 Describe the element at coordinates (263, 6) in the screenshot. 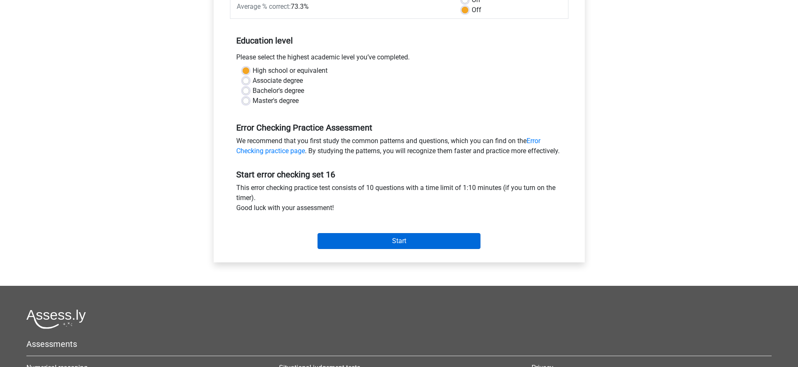

I see `span: Average % correct:` at that location.